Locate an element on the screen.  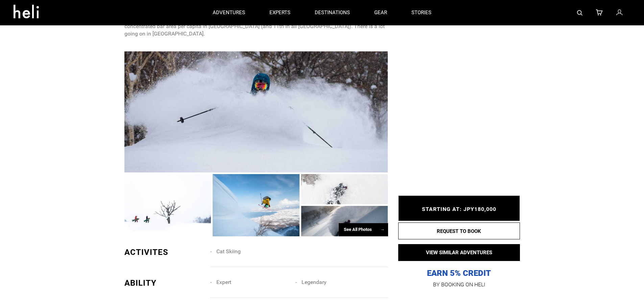
div: ACTIVITES is located at coordinates (165, 252).